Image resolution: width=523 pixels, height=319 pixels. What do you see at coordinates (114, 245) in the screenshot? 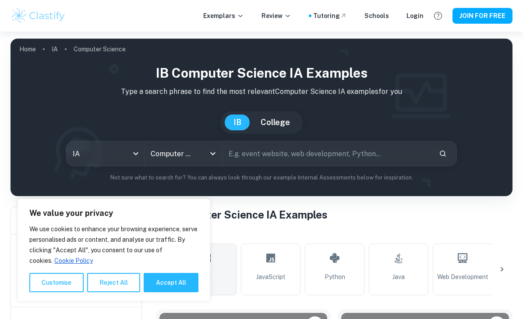
I see `p: We use cookies to enhance your browsing experience, serve personalised ads or content, and analys...` at bounding box center [114, 245].